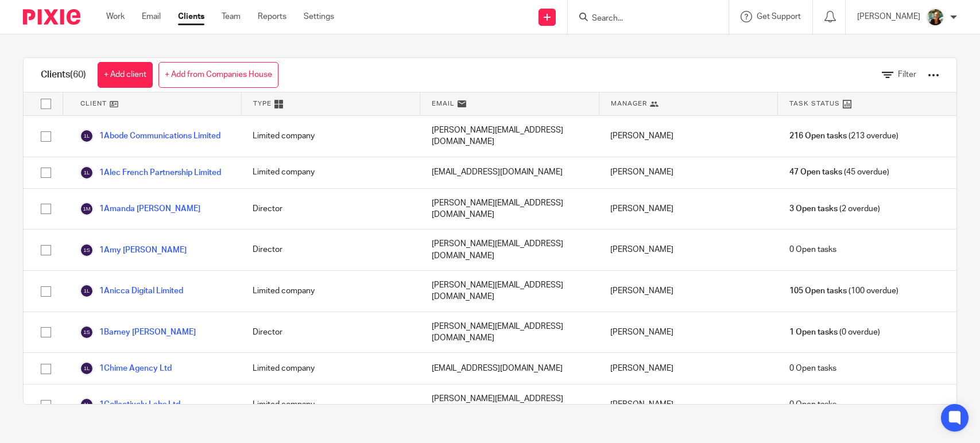 This screenshot has height=443, width=980. What do you see at coordinates (116, 17) in the screenshot?
I see `a: Work` at bounding box center [116, 17].